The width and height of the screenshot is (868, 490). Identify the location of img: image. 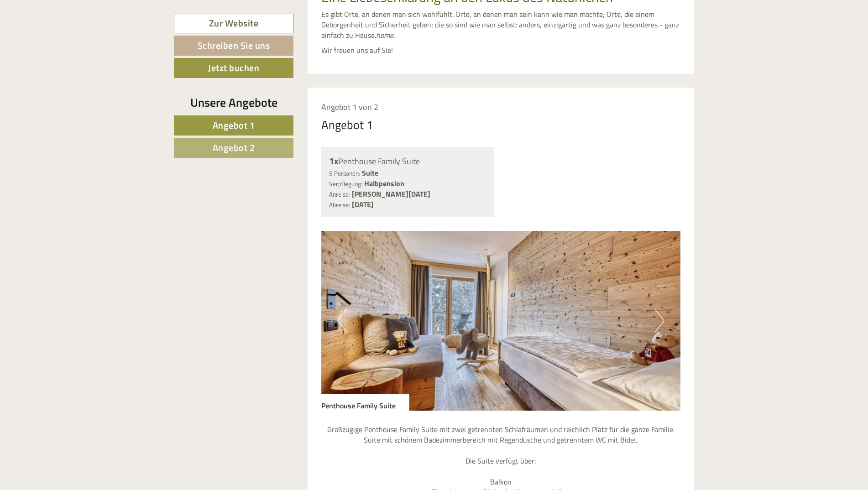
(501, 321).